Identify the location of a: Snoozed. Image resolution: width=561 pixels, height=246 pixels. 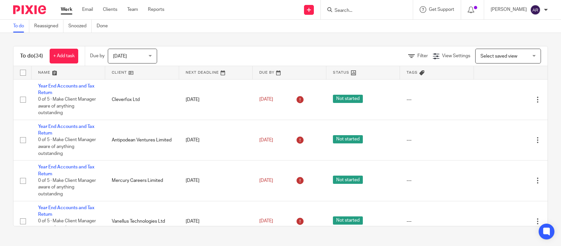
(80, 26).